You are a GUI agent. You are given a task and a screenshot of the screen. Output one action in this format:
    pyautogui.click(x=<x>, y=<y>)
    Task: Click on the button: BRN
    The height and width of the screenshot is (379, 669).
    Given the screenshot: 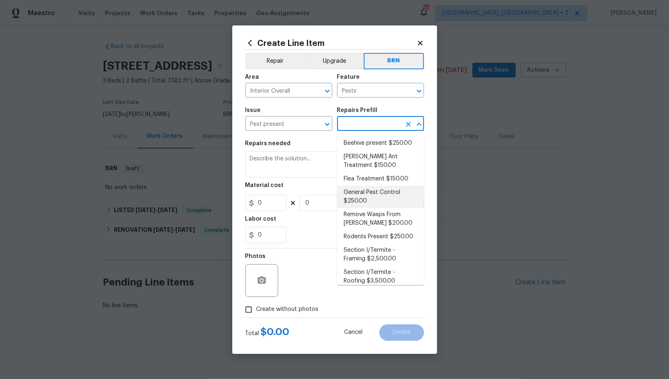 What is the action you would take?
    pyautogui.click(x=394, y=61)
    